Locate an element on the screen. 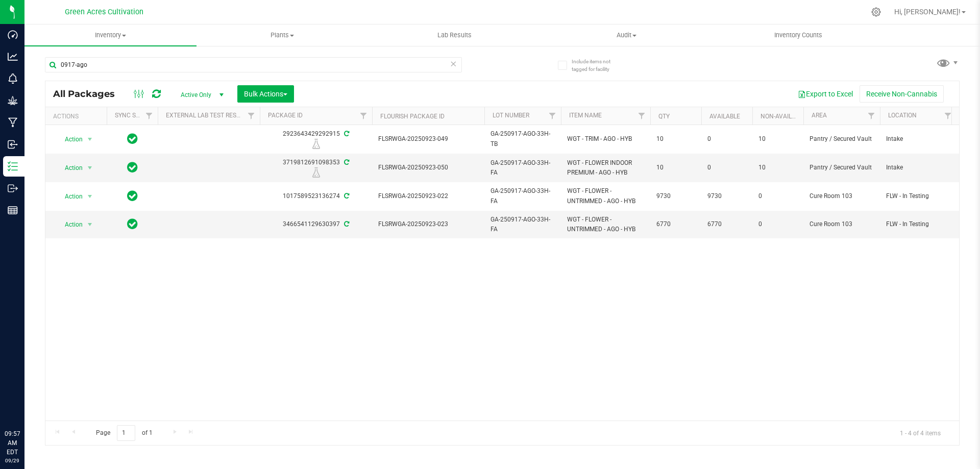  div: Manage settings is located at coordinates (876, 12).